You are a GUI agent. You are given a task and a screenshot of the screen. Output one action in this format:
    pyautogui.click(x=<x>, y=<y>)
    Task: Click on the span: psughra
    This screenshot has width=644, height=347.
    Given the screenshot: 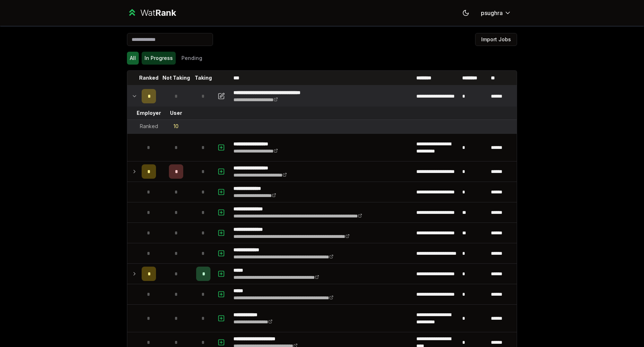 What is the action you would take?
    pyautogui.click(x=492, y=13)
    